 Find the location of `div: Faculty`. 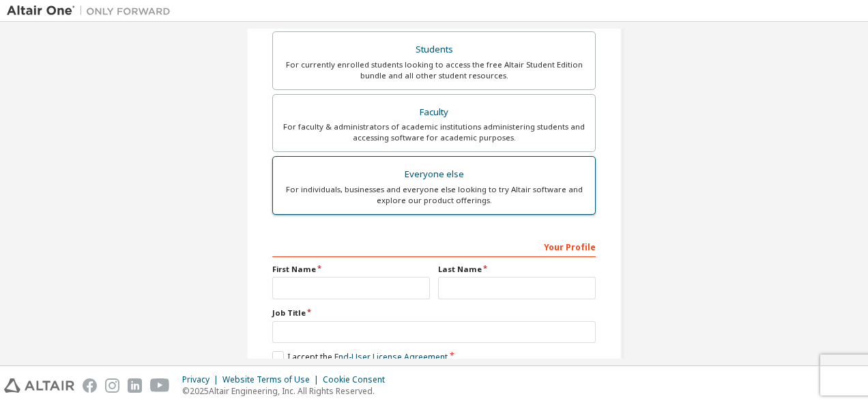

div: Faculty is located at coordinates (434, 112).